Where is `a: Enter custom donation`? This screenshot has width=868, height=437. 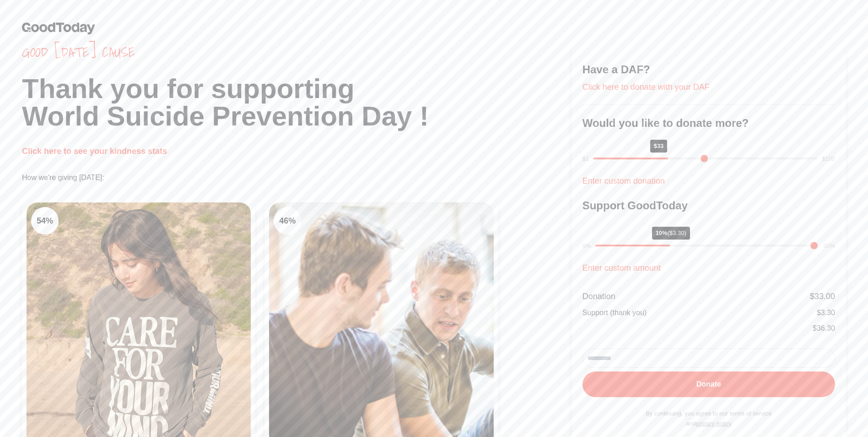 a: Enter custom donation is located at coordinates (623, 181).